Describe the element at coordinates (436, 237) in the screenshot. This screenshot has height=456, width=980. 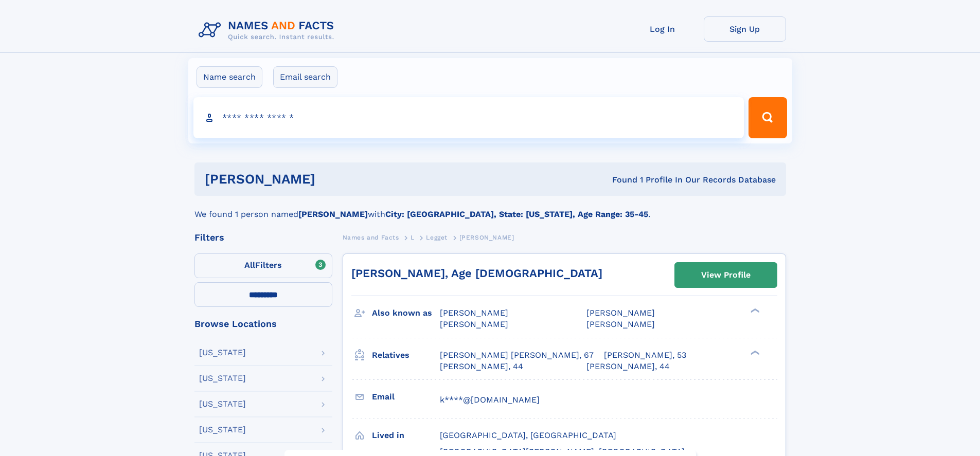
I see `a: Legget` at that location.